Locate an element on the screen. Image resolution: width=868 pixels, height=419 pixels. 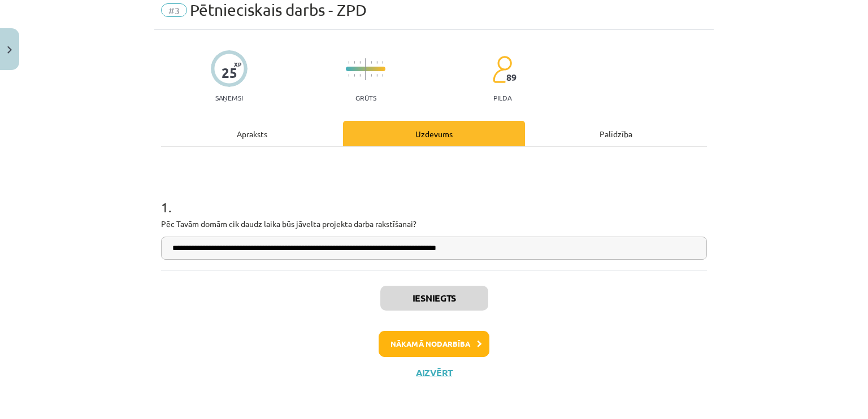
div: Palīdzība is located at coordinates (616, 133).